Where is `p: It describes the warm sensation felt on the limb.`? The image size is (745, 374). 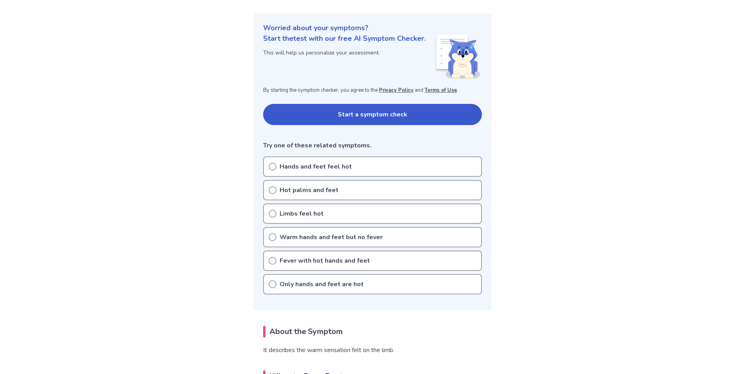 p: It describes the warm sensation felt on the limb. is located at coordinates (372, 350).